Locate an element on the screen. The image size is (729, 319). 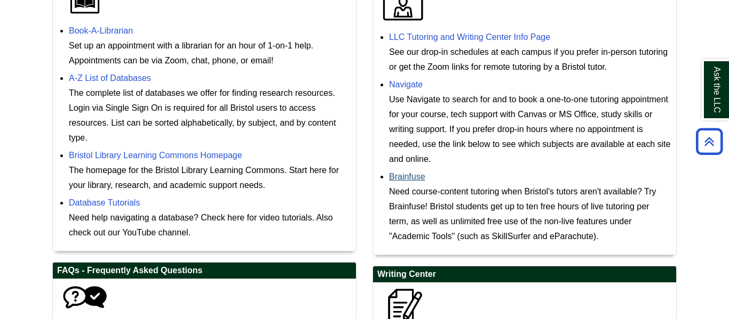
div: Use Navigate to search for and to book a one-to-one tutoring appointment for your course, tech su... is located at coordinates (530, 130).